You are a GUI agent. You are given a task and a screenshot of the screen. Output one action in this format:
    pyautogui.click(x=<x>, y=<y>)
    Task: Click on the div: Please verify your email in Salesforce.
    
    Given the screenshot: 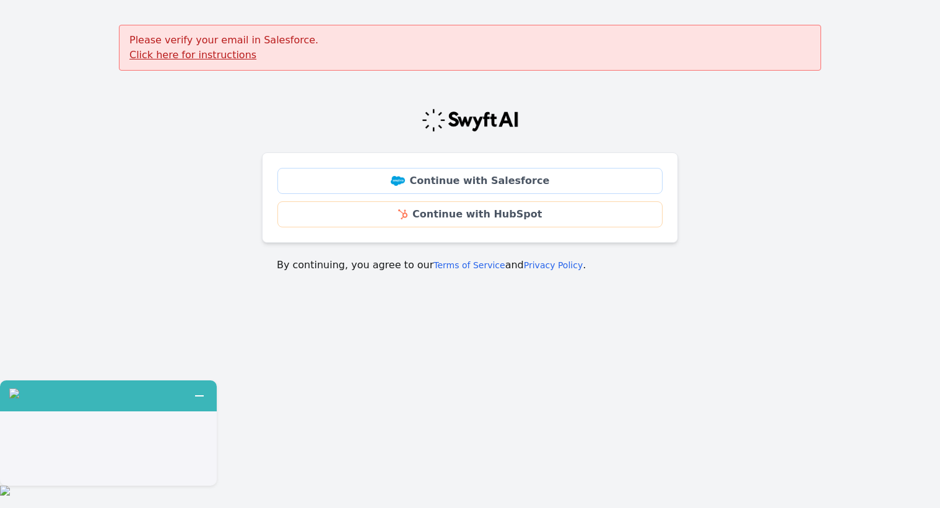 What is the action you would take?
    pyautogui.click(x=470, y=48)
    